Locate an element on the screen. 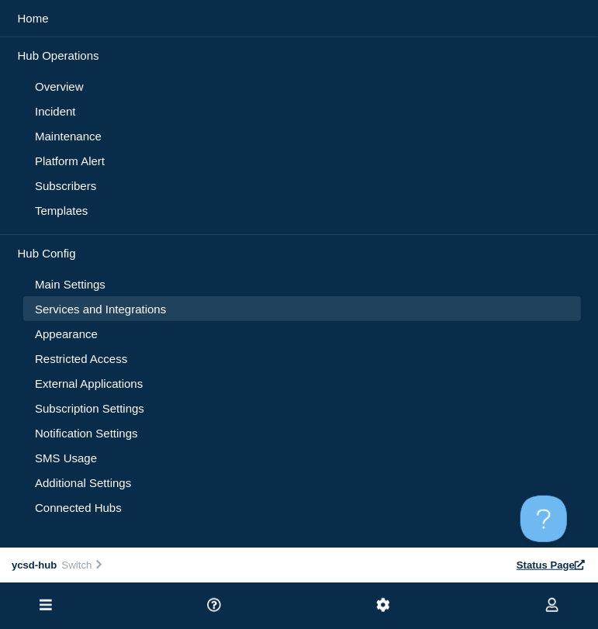 The width and height of the screenshot is (598, 629). a: Appearance is located at coordinates (302, 334).